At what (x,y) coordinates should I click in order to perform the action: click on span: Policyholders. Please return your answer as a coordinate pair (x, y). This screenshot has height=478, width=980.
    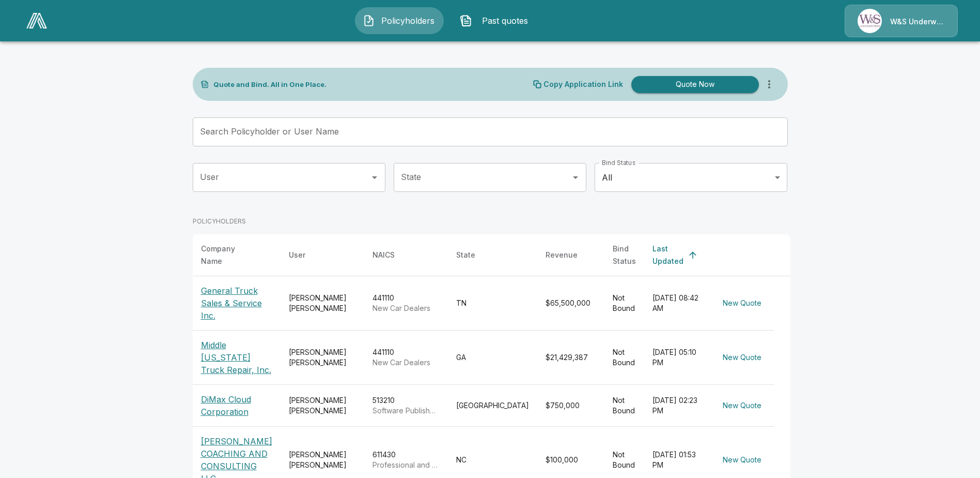
    Looking at the image, I should click on (408, 21).